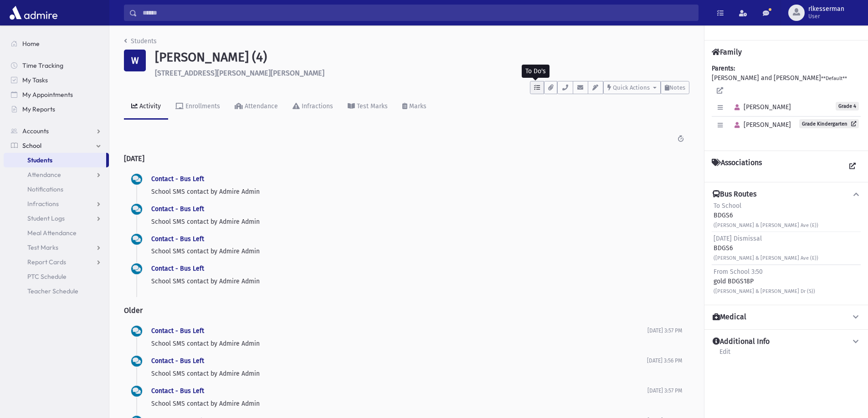  What do you see at coordinates (727, 206) in the screenshot?
I see `span: To School` at bounding box center [727, 206].